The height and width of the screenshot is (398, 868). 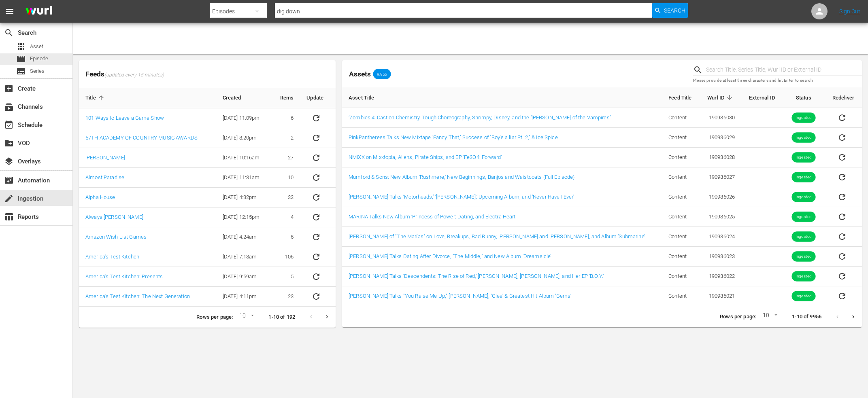 What do you see at coordinates (9, 143) in the screenshot?
I see `span: VOD` at bounding box center [9, 143].